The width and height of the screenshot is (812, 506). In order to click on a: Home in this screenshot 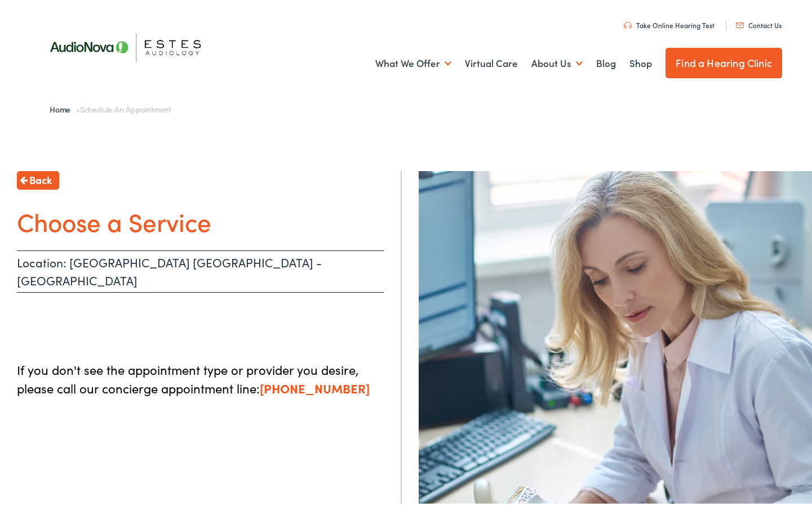, I will do `click(63, 107)`.